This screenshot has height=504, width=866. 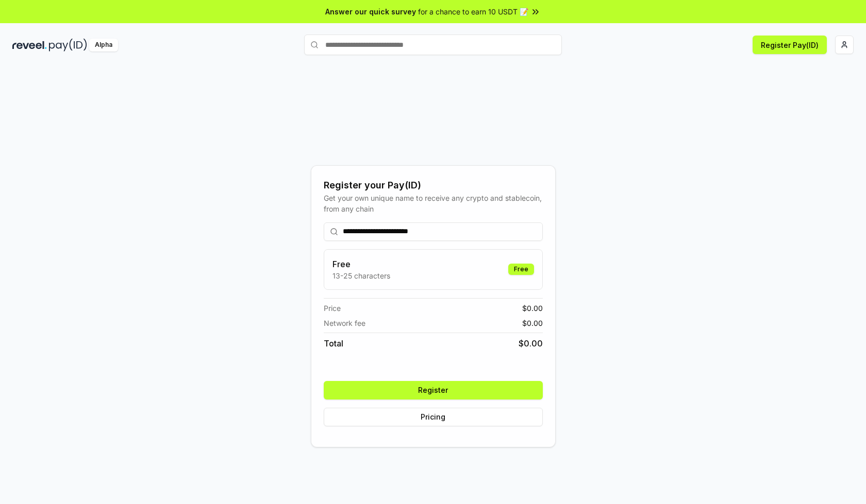 I want to click on img: pay_id, so click(x=68, y=45).